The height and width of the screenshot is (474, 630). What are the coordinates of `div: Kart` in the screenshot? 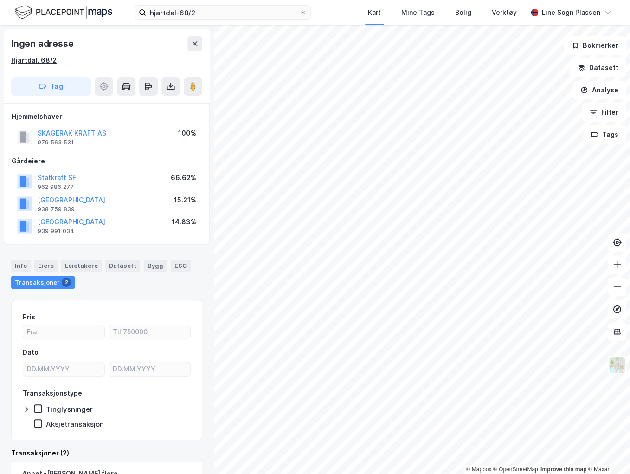 It's located at (374, 13).